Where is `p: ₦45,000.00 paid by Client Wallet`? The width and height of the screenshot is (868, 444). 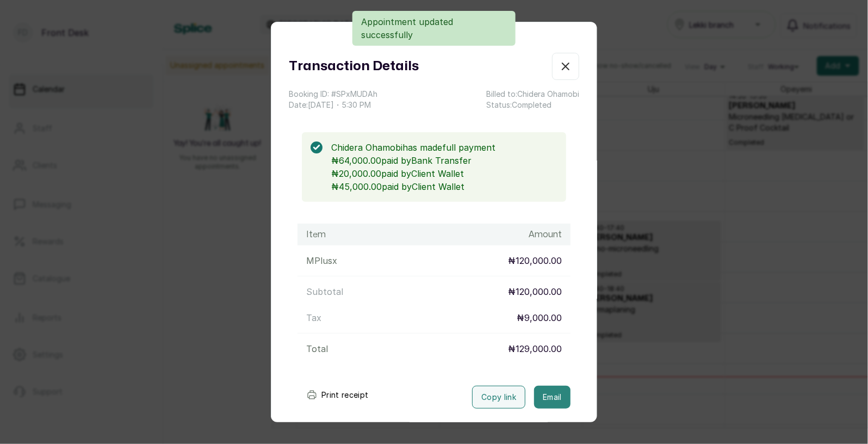 p: ₦45,000.00 paid by Client Wallet is located at coordinates (444, 187).